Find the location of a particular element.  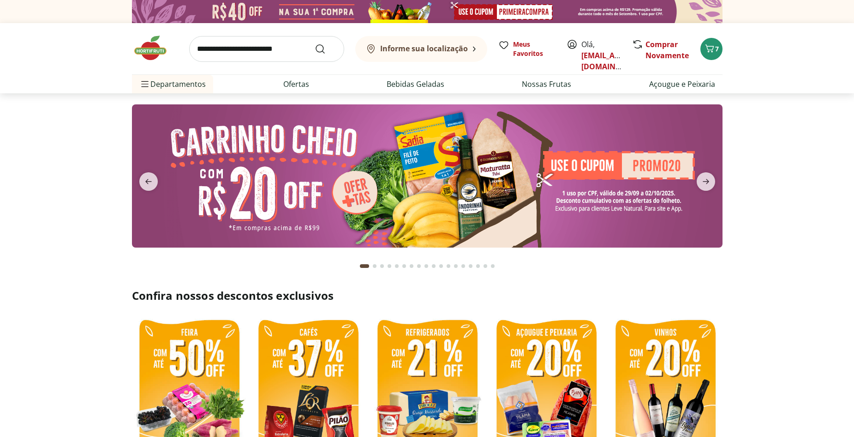

button: Go to page 12 from fs-carousel is located at coordinates (449, 266).